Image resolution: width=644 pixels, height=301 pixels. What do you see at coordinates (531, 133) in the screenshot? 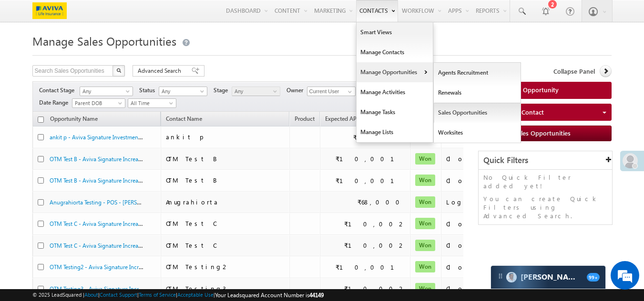
I see `span: Import Sales Opportunities` at bounding box center [531, 133].